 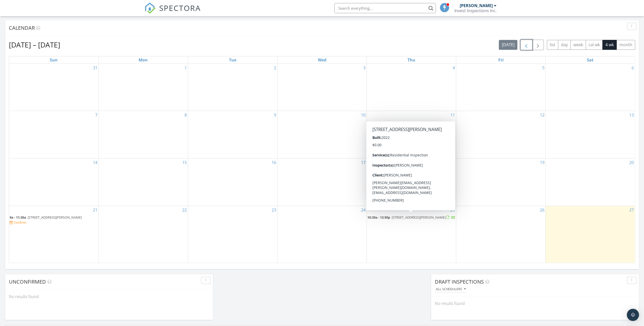 I want to click on div: All schedulers, so click(x=451, y=289).